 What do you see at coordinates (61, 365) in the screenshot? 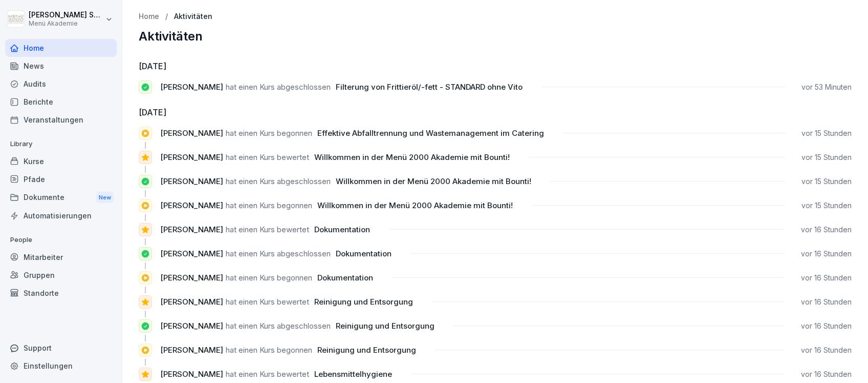
I see `div: Einstellungen` at bounding box center [61, 365].